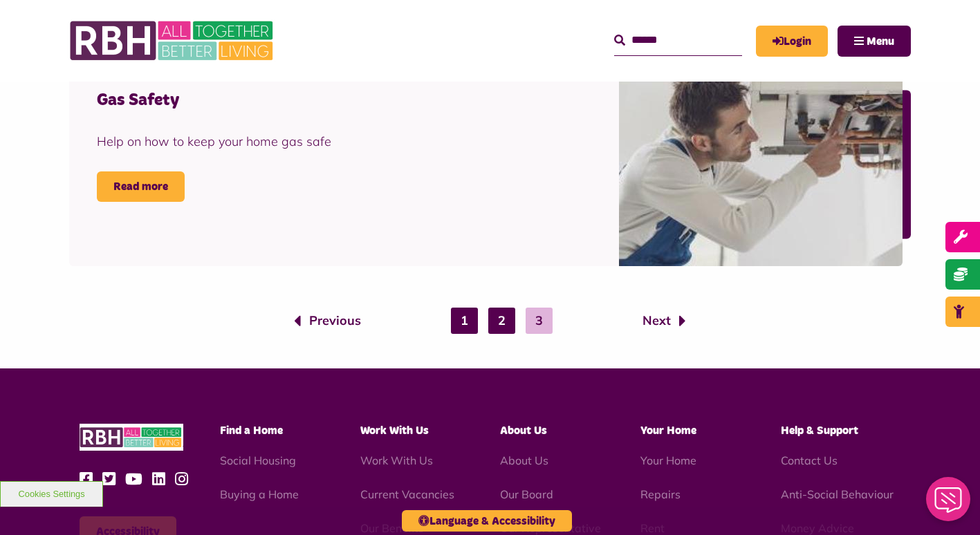 The image size is (980, 535). Describe the element at coordinates (487, 520) in the screenshot. I see `button: Language & Accessibility` at that location.